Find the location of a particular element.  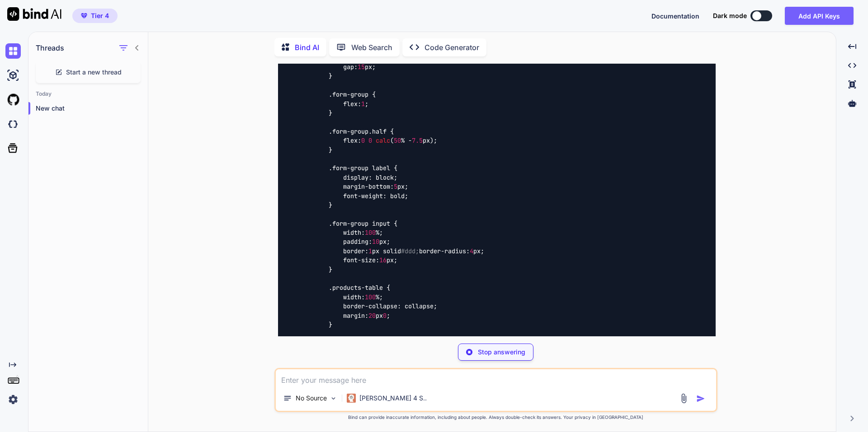

span: 5 is located at coordinates (396, 187).